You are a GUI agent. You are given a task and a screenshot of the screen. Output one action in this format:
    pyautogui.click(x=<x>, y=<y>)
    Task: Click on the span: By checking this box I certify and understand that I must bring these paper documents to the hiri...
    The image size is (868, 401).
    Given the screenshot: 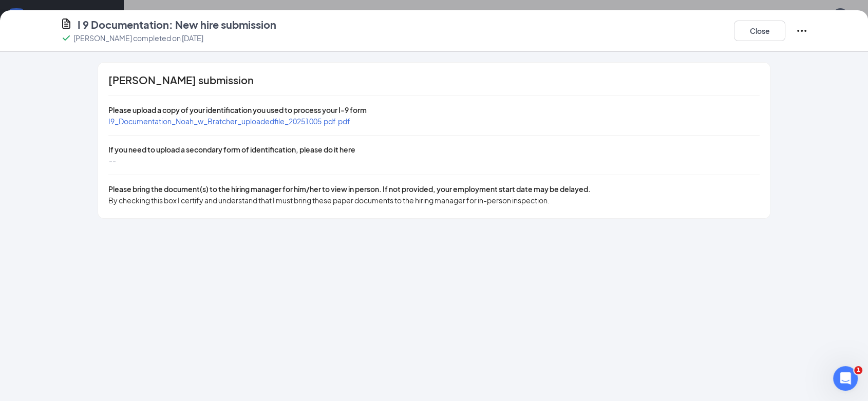 What is the action you would take?
    pyautogui.click(x=329, y=200)
    